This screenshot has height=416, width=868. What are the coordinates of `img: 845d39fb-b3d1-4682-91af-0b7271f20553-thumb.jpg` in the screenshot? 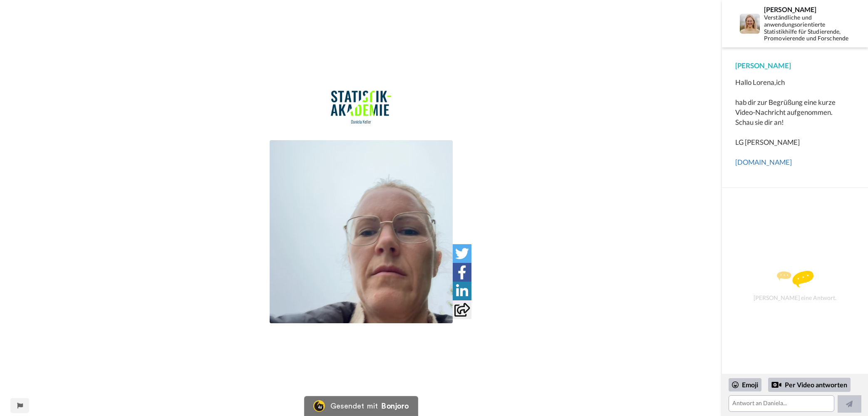 It's located at (361, 232).